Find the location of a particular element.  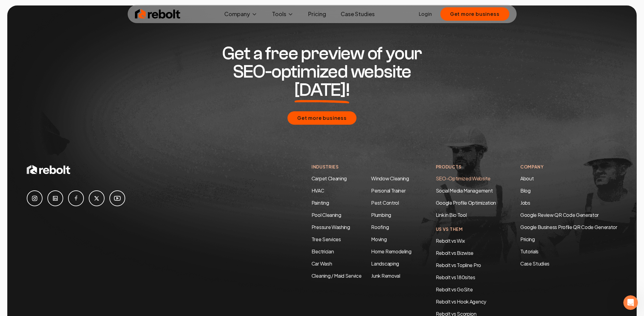

a: Tutorials is located at coordinates (569, 251).